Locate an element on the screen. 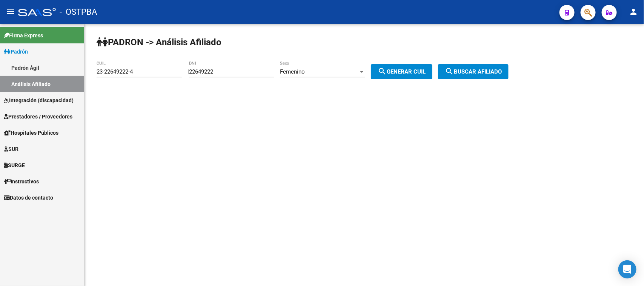  span: Generar CUIL is located at coordinates (402, 72).